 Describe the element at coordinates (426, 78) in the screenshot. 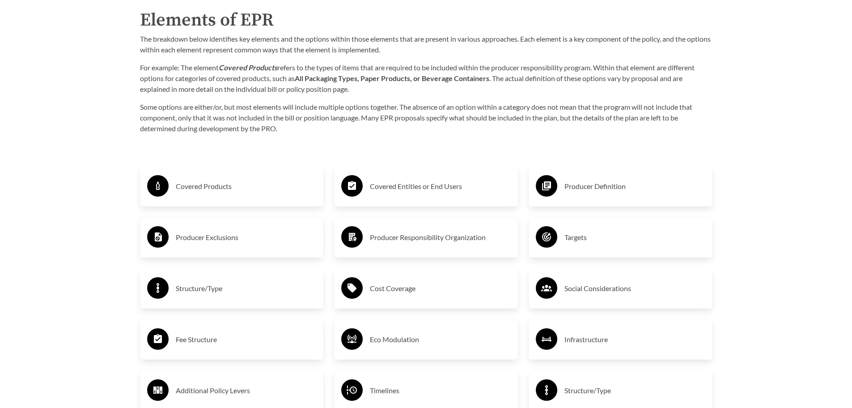

I see `p: For example: The element refers to the types of items that are required to be included within the...` at that location.